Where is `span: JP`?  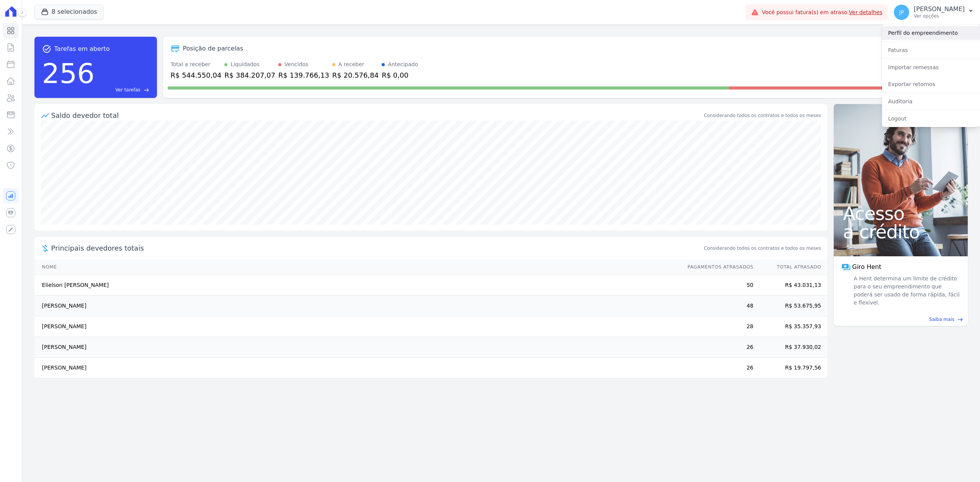 span: JP is located at coordinates (902, 12).